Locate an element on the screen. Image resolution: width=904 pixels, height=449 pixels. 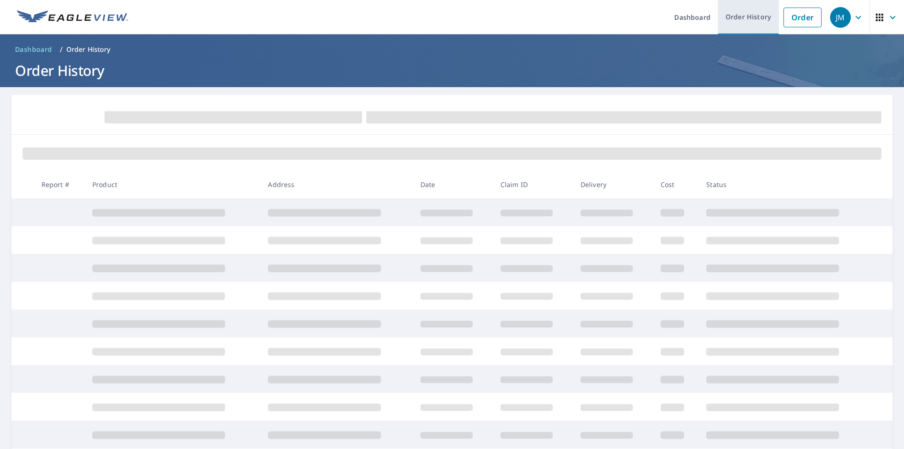
th: Cost is located at coordinates (676, 184).